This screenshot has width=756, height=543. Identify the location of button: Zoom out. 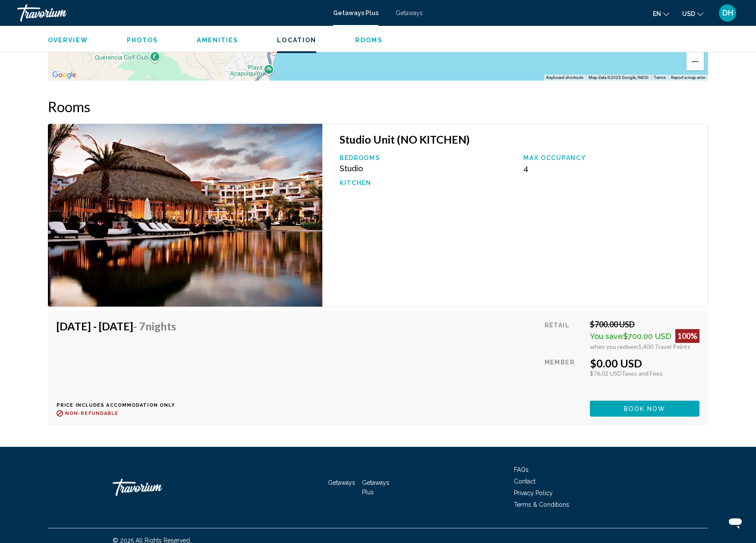
(695, 61).